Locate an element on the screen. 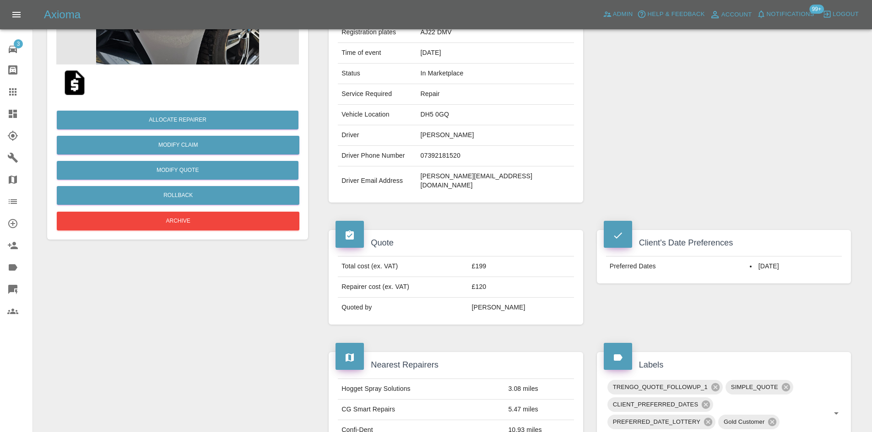  img: qt_1SCZBWA4aDea5wMjsPZRTYXb is located at coordinates (75, 83).